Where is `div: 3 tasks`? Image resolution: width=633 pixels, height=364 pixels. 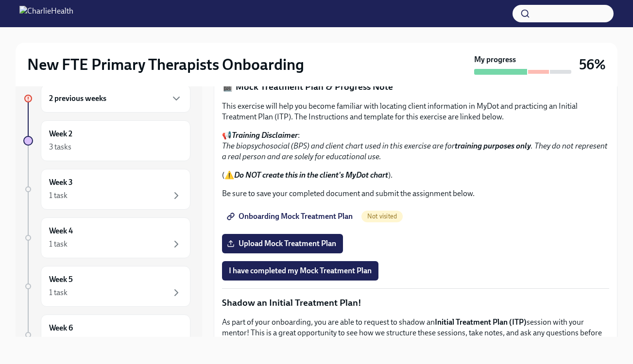
div: 3 tasks is located at coordinates (60, 147).